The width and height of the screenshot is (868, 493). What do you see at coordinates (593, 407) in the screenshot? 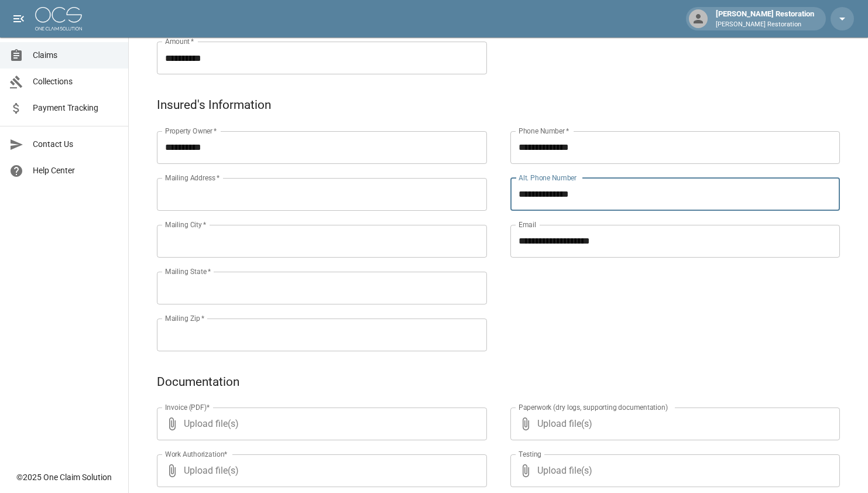
I see `label: Paperwork (dry logs, supporting documentation)` at bounding box center [593, 407].